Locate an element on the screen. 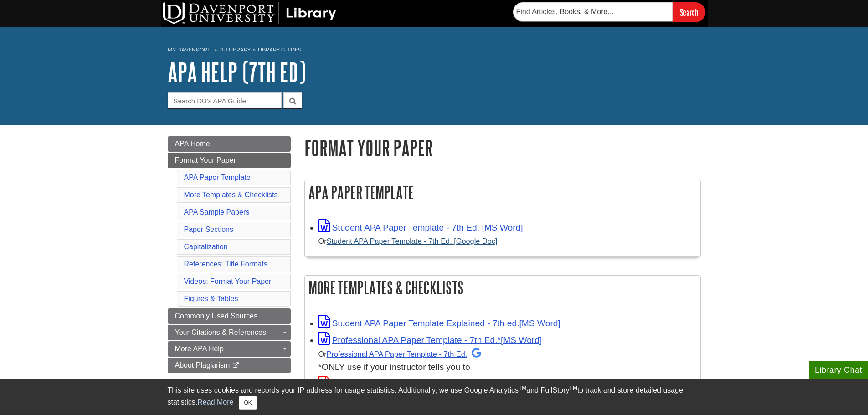 Image resolution: width=868 pixels, height=415 pixels. h1: Format Your Paper is located at coordinates (503, 148).